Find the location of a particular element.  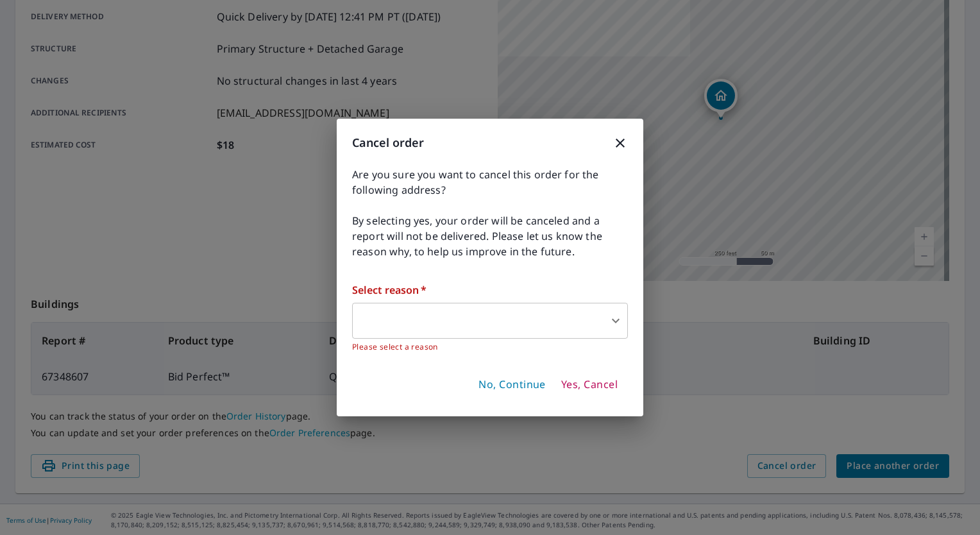

p: Please select a reason is located at coordinates (490, 347).